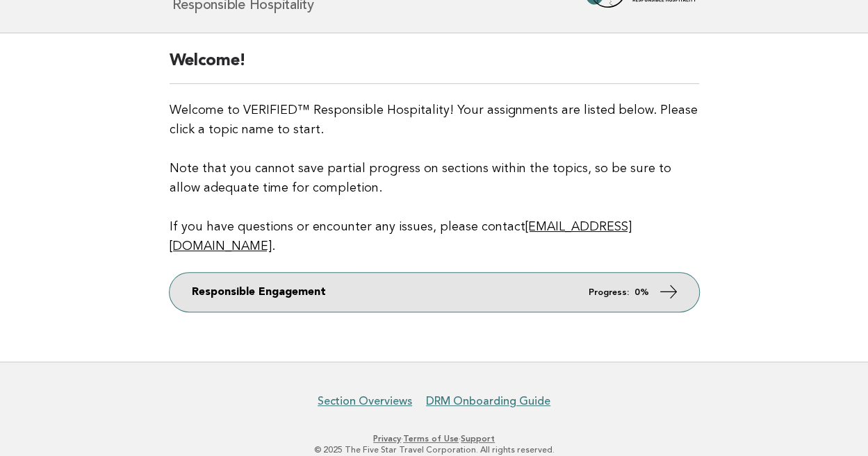 The height and width of the screenshot is (456, 868). Describe the element at coordinates (430, 439) in the screenshot. I see `a: Terms of Use` at that location.